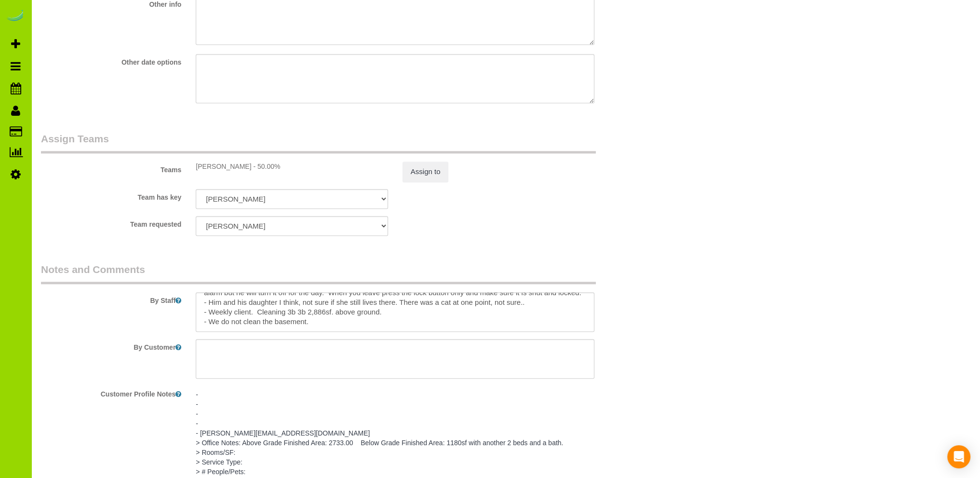 The image size is (980, 478). Describe the element at coordinates (425, 171) in the screenshot. I see `button: Assign to` at that location.